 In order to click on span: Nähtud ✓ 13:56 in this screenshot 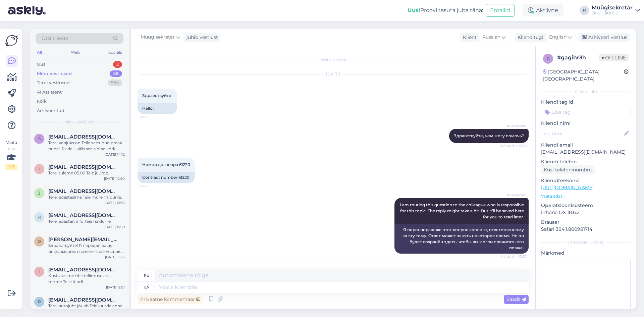, I will do `click(514, 146)`.